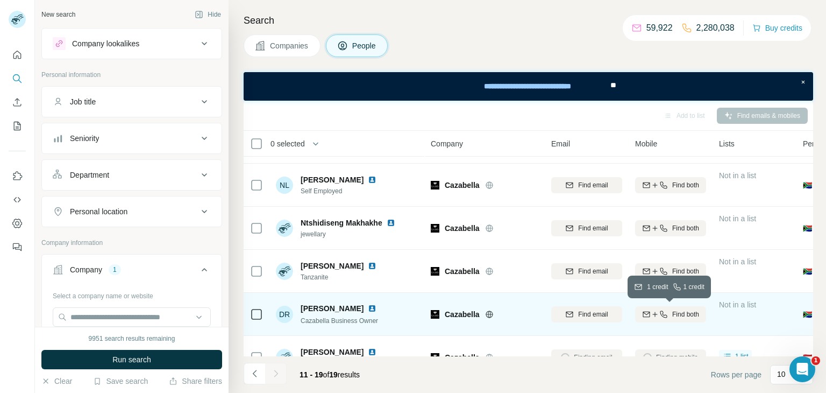 This screenshot has height=393, width=826. What do you see at coordinates (17, 79) in the screenshot?
I see `button: Search` at bounding box center [17, 79].